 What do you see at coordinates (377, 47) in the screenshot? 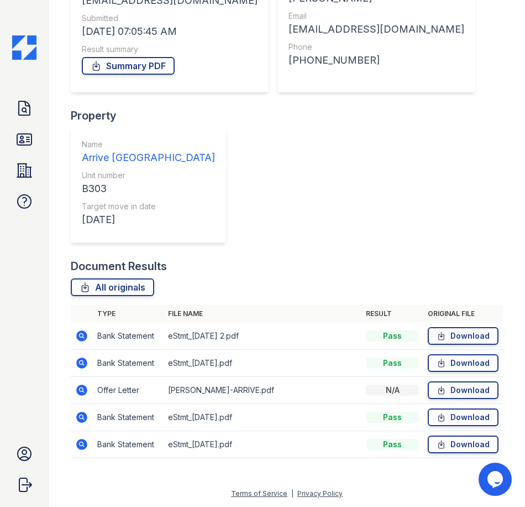
I see `div: Phone` at bounding box center [377, 47].